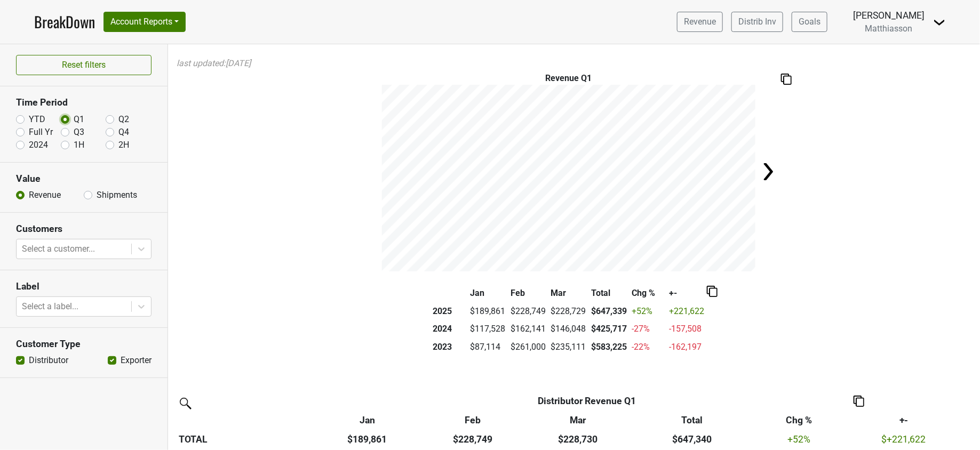 The width and height of the screenshot is (980, 450). Describe the element at coordinates (687, 348) in the screenshot. I see `td: -162,197` at that location.